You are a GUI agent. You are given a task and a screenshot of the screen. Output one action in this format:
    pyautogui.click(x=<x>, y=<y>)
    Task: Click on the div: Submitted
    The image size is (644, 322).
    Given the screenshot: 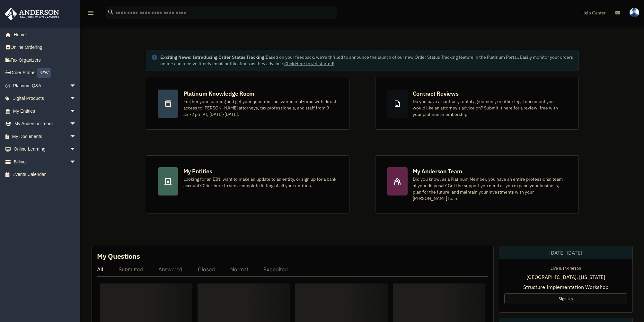 What is the action you would take?
    pyautogui.click(x=131, y=269)
    